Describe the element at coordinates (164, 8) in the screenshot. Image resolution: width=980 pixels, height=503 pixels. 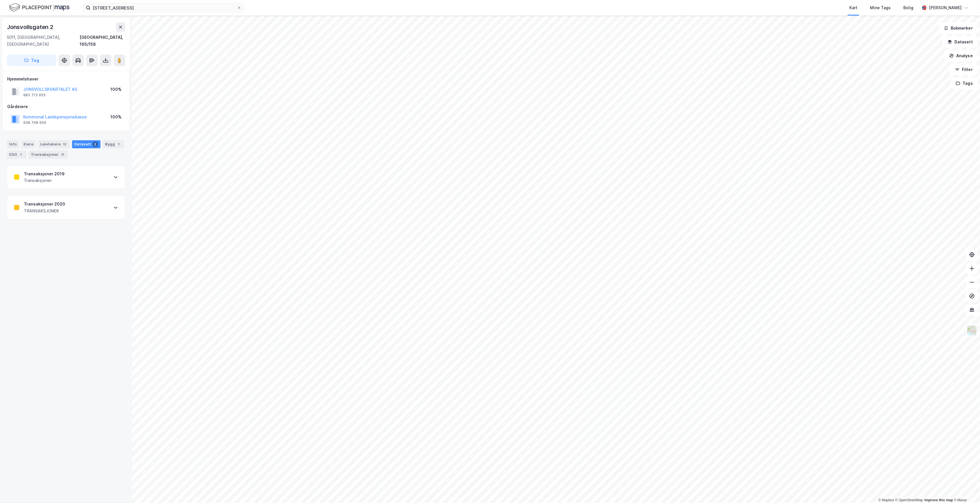
I see `input: Søk på adresse, matrikkel, gårdeiere, leietakere eller personer` at that location.